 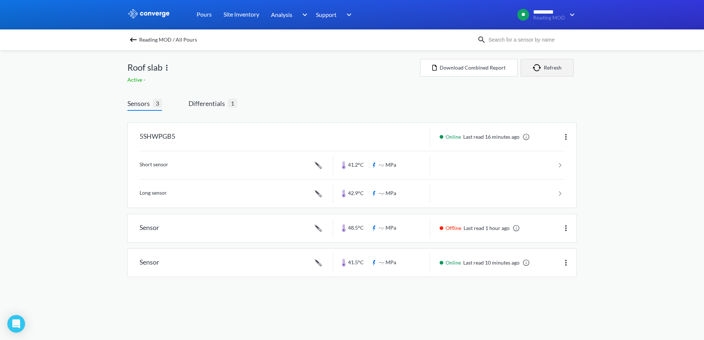 I want to click on img: icon-file.svg, so click(x=434, y=68).